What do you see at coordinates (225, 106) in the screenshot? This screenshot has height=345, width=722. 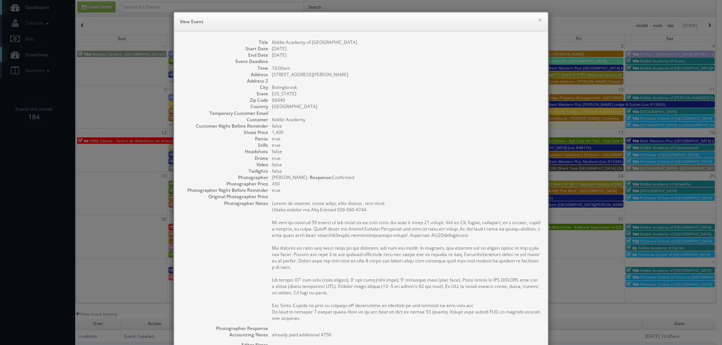 I see `dt: Country` at bounding box center [225, 106].